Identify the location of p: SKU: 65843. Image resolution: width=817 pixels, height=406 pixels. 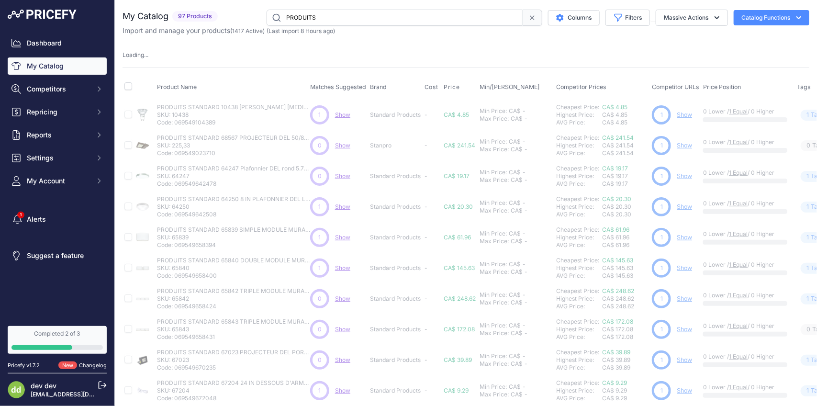
(234, 329).